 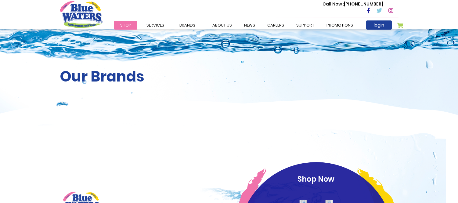 What do you see at coordinates (81, 14) in the screenshot?
I see `a: store logo` at bounding box center [81, 14].